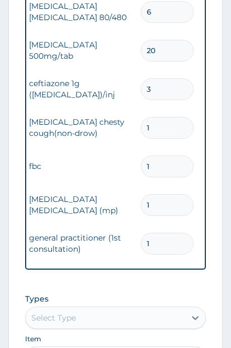 Image resolution: width=231 pixels, height=348 pixels. Describe the element at coordinates (79, 166) in the screenshot. I see `td: fbc` at that location.